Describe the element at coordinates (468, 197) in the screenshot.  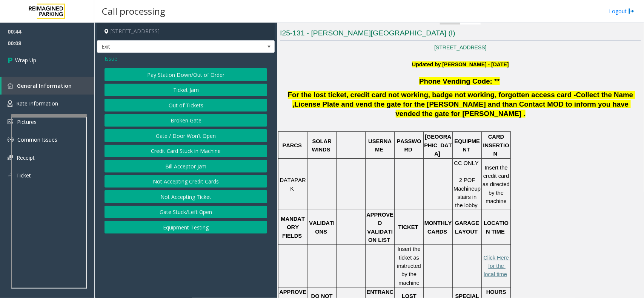
I see `span: upstairs in the lobby` at that location.